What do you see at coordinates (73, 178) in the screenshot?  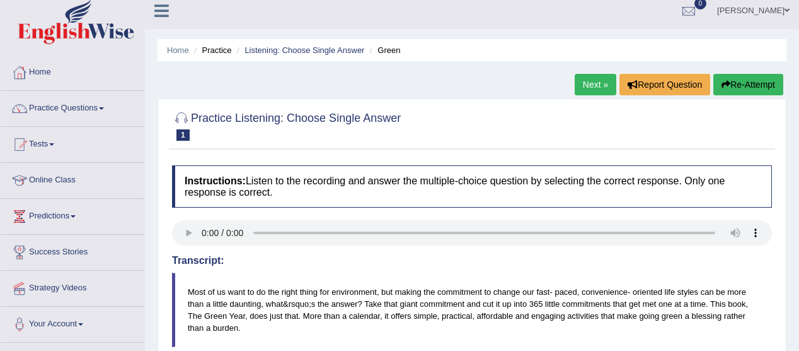 I see `a: Online Class` at bounding box center [73, 178].